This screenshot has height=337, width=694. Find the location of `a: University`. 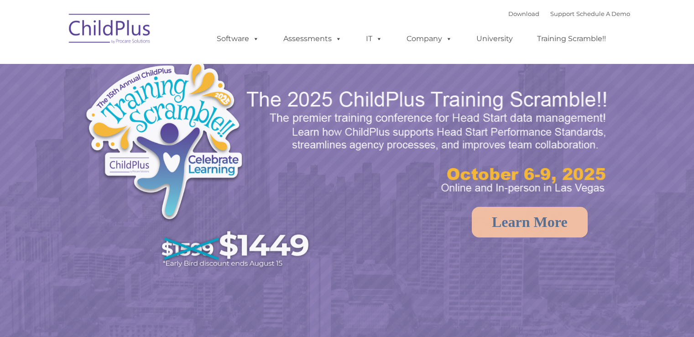

a: University is located at coordinates (495, 39).